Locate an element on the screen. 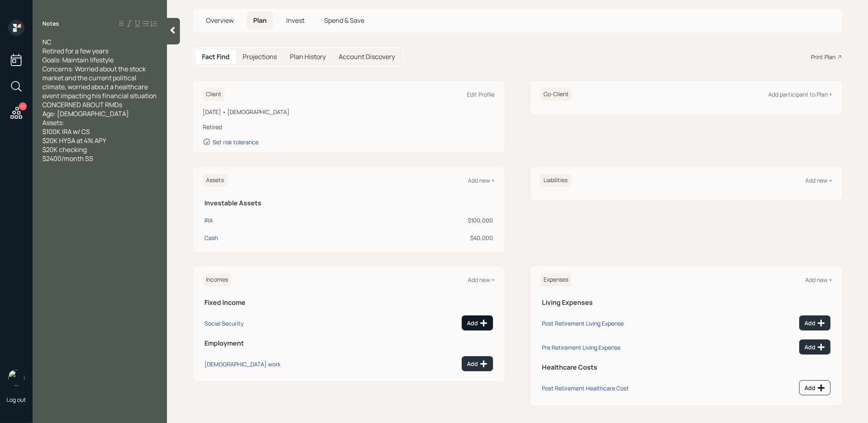 The height and width of the screenshot is (423, 868). h5: Projections is located at coordinates (260, 57).